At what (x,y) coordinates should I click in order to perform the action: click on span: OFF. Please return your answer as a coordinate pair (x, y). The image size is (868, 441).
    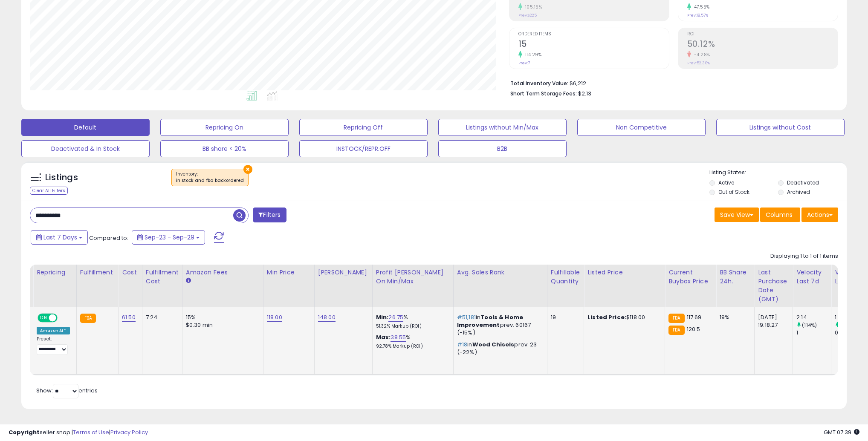
    Looking at the image, I should click on (63, 318).